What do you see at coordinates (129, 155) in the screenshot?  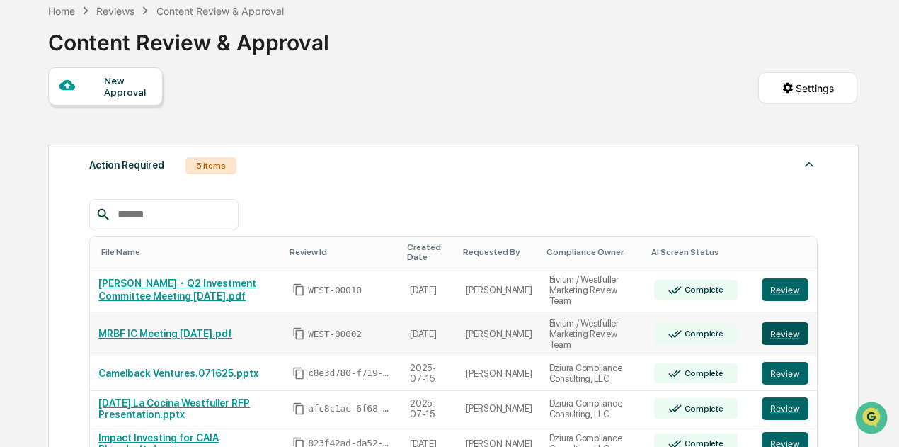 I see `div: We're available if you need us!` at bounding box center [129, 155].